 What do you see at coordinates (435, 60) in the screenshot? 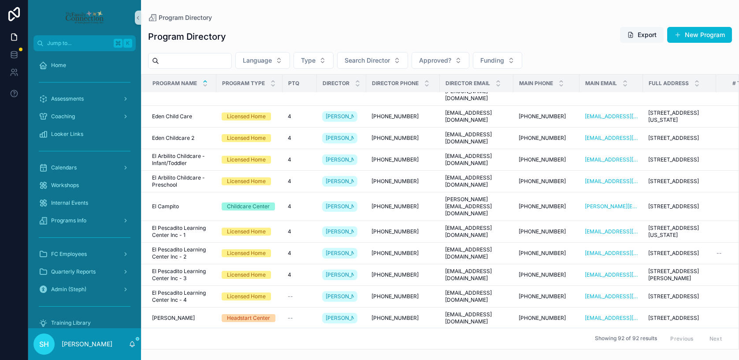
I see `span: Approved?` at bounding box center [435, 60].